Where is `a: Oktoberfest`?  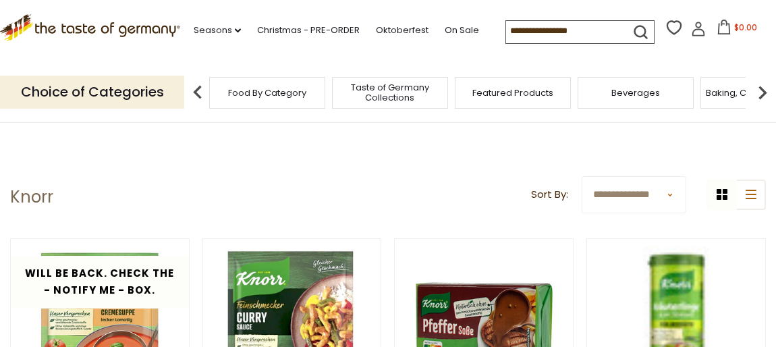
a: Oktoberfest is located at coordinates (402, 30).